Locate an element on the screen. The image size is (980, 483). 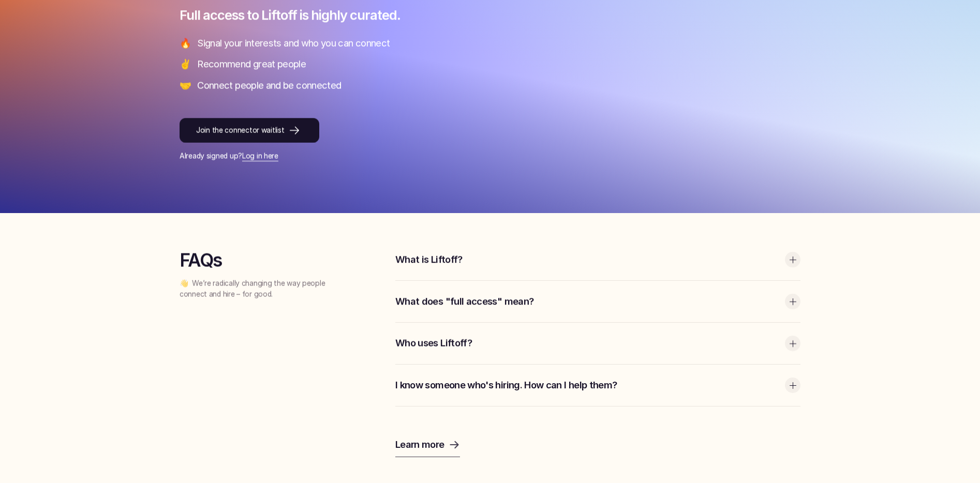
p: Full access to Liftoff is highly curated. is located at coordinates (490, 15).